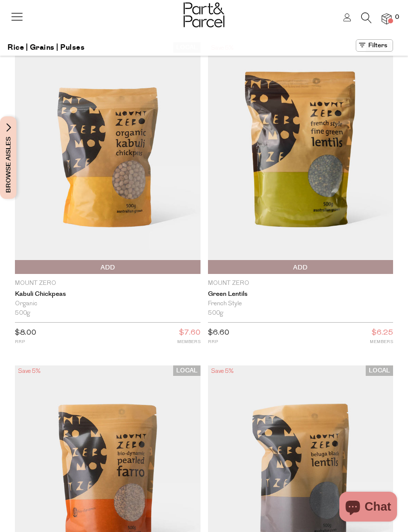 Image resolution: width=408 pixels, height=532 pixels. Describe the element at coordinates (397, 18) in the screenshot. I see `span: 0` at that location.